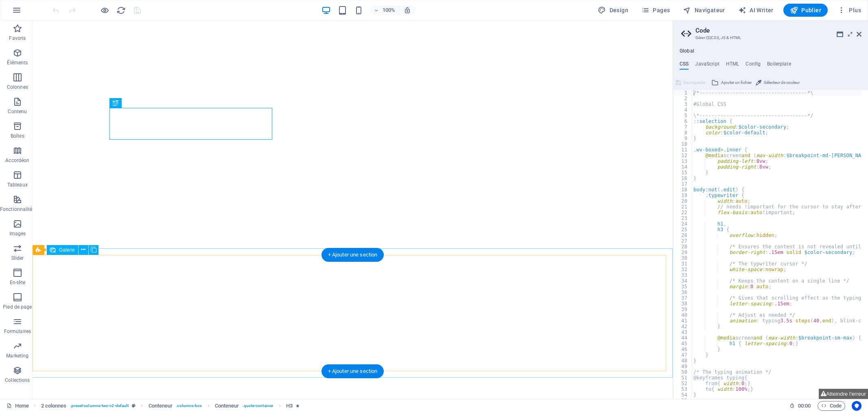 The image size is (868, 412). I want to click on div: 50, so click(683, 372).